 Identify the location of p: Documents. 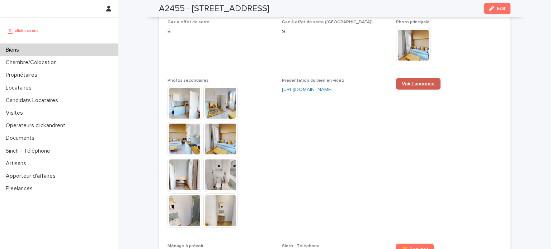
(22, 138).